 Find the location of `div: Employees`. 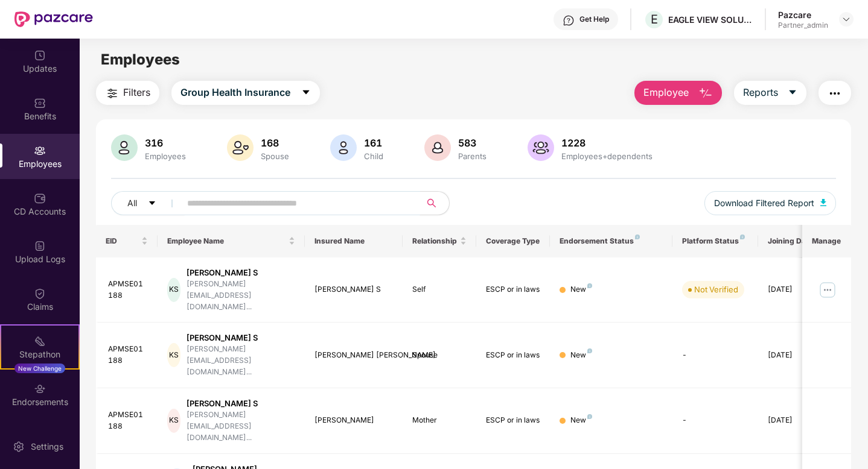

div: Employees is located at coordinates (165, 156).